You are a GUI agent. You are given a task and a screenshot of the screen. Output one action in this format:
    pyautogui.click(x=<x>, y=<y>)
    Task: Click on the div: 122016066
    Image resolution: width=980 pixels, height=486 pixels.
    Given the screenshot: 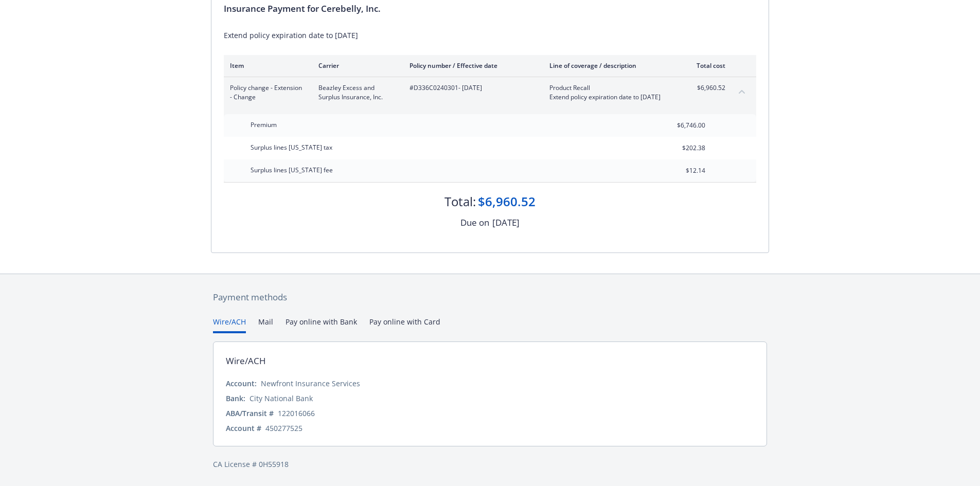 What is the action you would take?
    pyautogui.click(x=297, y=413)
    